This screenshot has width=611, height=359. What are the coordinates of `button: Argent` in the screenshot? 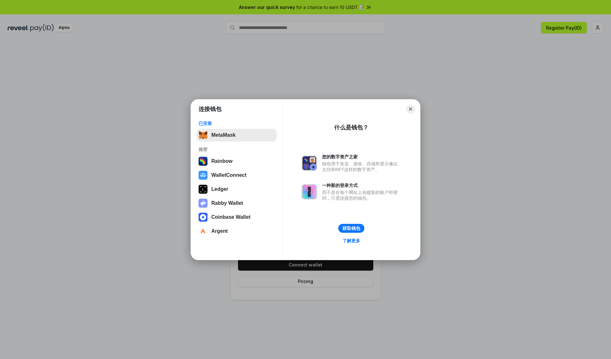 It's located at (237, 231).